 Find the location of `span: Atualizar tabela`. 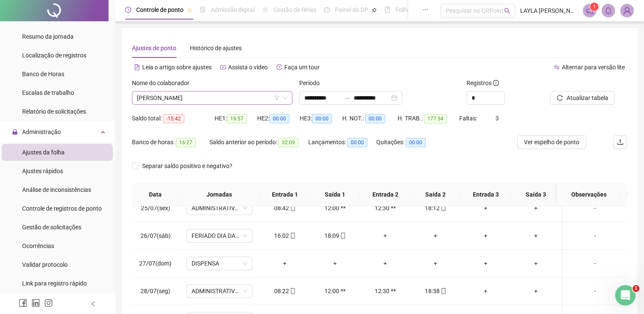

span: Atualizar tabela is located at coordinates (587, 98).